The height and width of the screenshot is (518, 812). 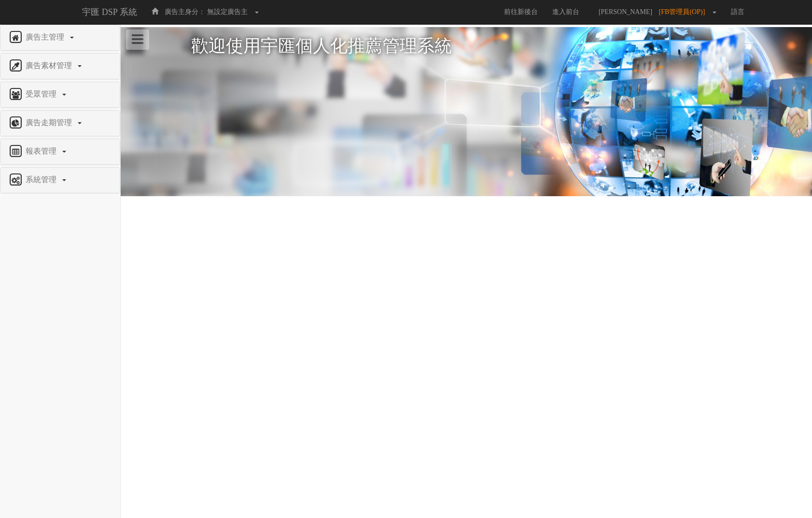 I want to click on span: 受眾管理, so click(x=42, y=94).